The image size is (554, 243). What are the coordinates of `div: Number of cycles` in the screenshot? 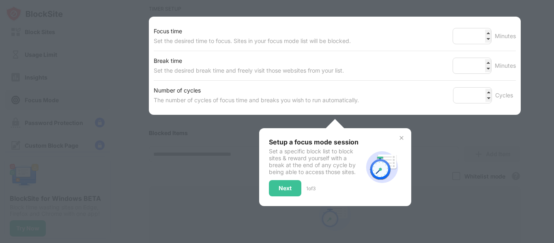 It's located at (256, 90).